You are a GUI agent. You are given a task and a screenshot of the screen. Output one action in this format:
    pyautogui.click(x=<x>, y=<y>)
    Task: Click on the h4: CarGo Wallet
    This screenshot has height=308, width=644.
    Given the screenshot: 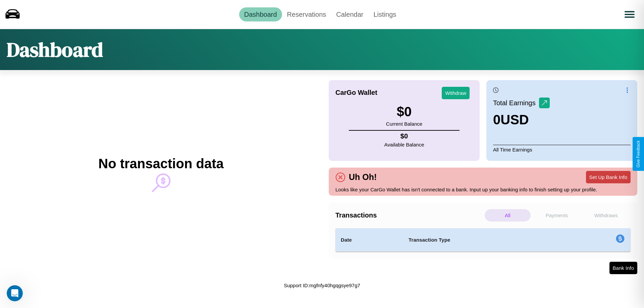 What is the action you would take?
    pyautogui.click(x=356, y=92)
    